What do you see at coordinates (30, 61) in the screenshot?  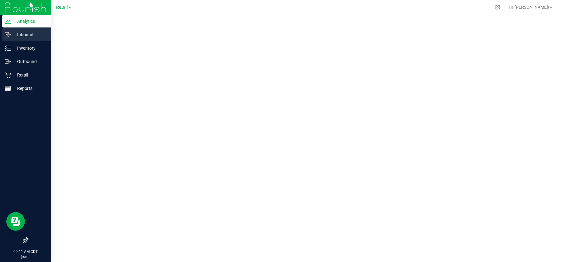 I see `p: Outbound` at bounding box center [30, 61].